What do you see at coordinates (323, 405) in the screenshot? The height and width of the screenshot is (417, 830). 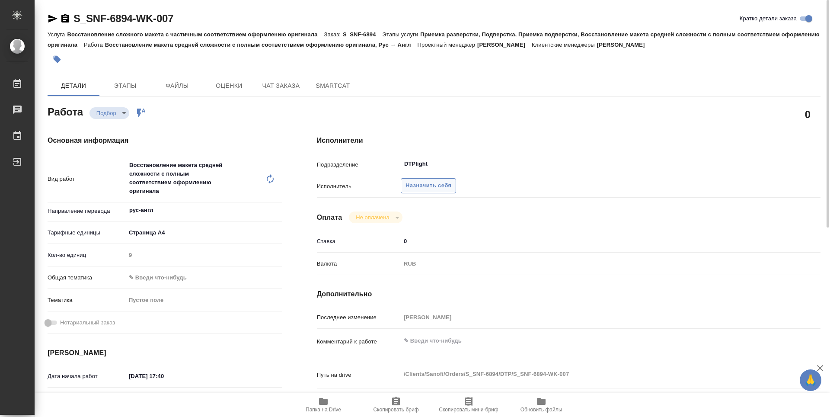 I see `button: Папка на Drive` at bounding box center [323, 405].